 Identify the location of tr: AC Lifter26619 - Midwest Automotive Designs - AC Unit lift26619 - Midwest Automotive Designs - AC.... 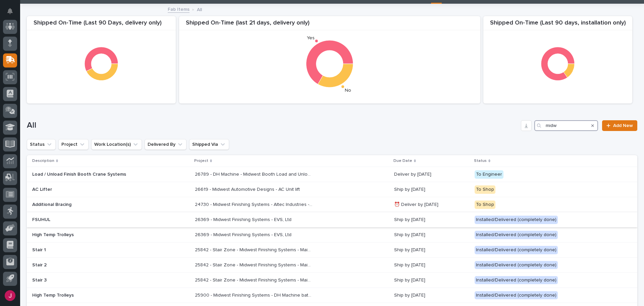
(332, 189).